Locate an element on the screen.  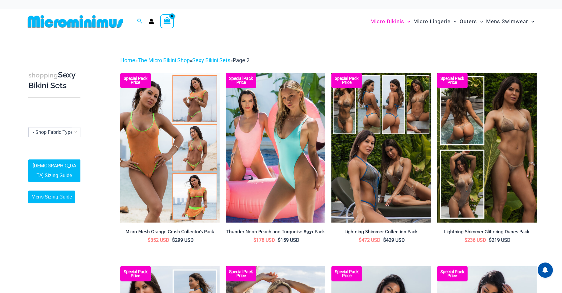
a: Lightning Shimmer Glittering Dunes Pack is located at coordinates (487, 233).